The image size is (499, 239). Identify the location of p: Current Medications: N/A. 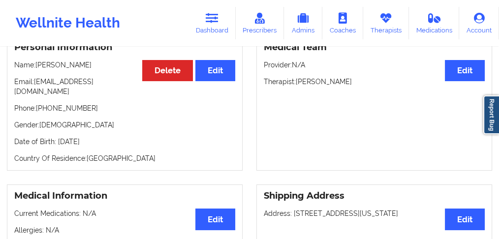
(124, 214).